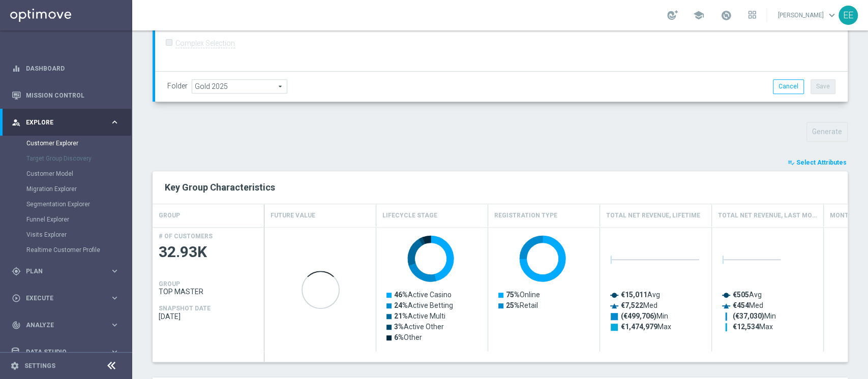 The height and width of the screenshot is (379, 868). I want to click on a: Funnel Explorer, so click(66, 219).